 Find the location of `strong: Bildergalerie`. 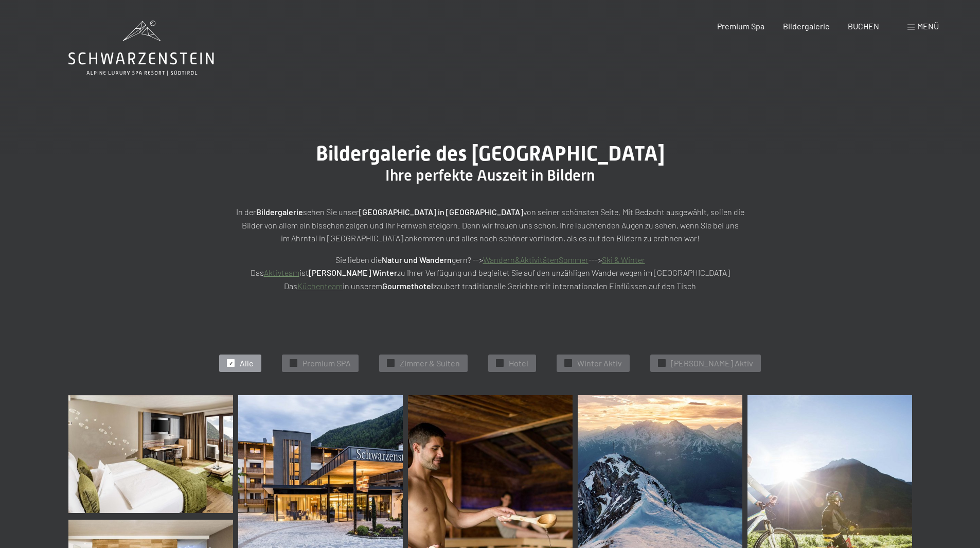

strong: Bildergalerie is located at coordinates (279, 211).